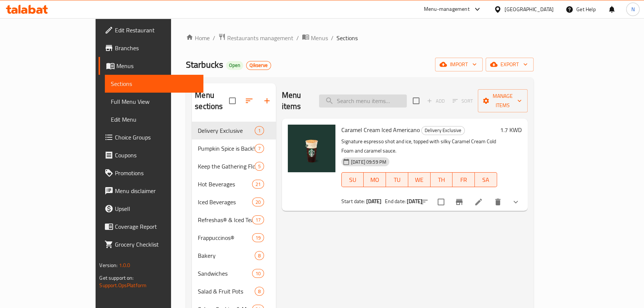  What do you see at coordinates (151, 172) in the screenshot?
I see `a: Promotions` at bounding box center [151, 172].